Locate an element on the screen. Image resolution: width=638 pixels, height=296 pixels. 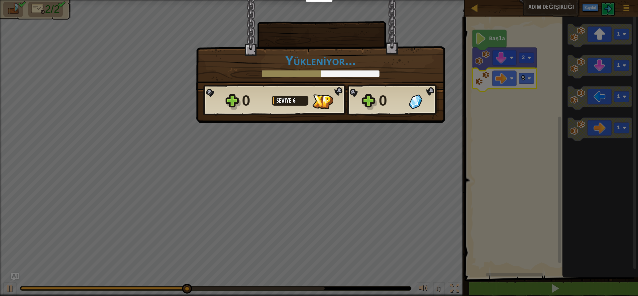
font: Seviye is located at coordinates (284, 100).